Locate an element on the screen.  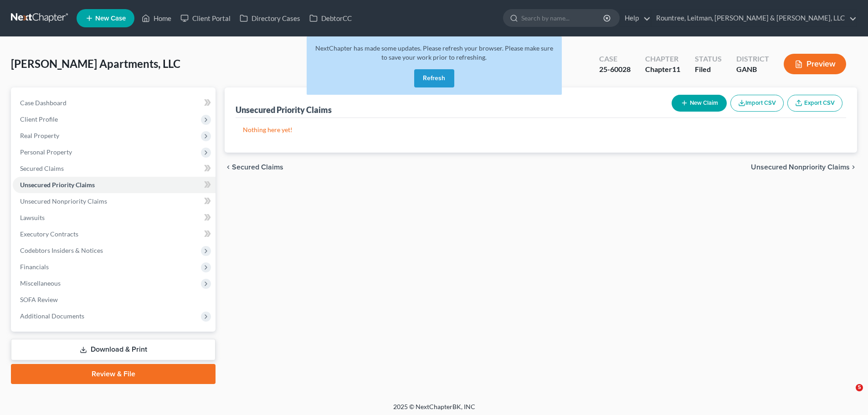
span: Client Profile is located at coordinates (39, 119).